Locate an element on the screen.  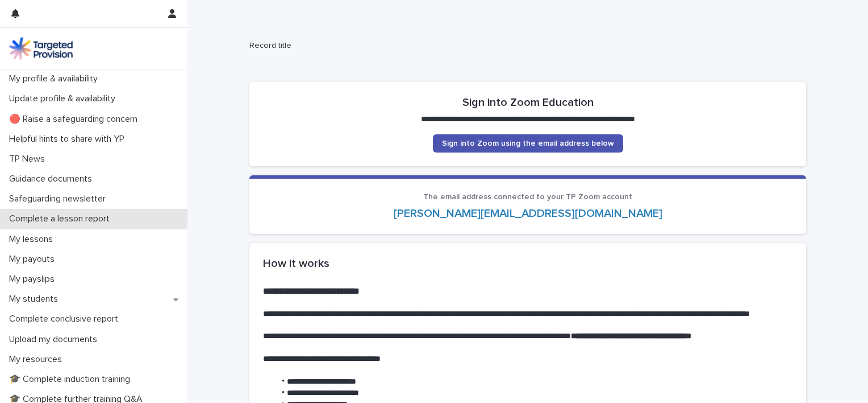
a: Sign into Zoom using the email address below is located at coordinates (528, 144).